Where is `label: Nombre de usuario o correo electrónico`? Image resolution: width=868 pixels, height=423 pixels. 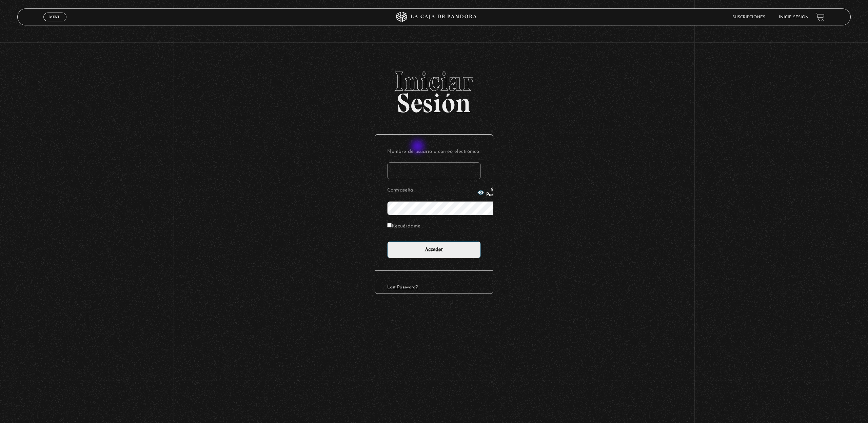
label: Nombre de usuario o correo electrónico is located at coordinates (434, 152).